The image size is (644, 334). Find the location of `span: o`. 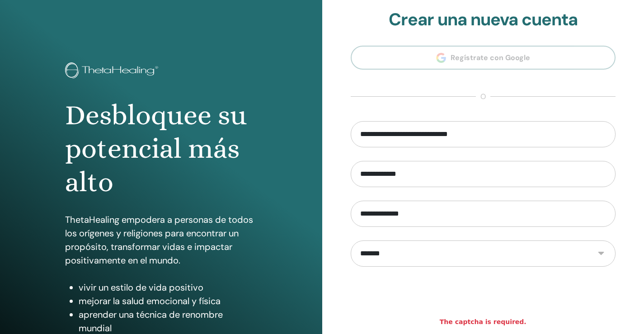

span: o is located at coordinates (483, 97).